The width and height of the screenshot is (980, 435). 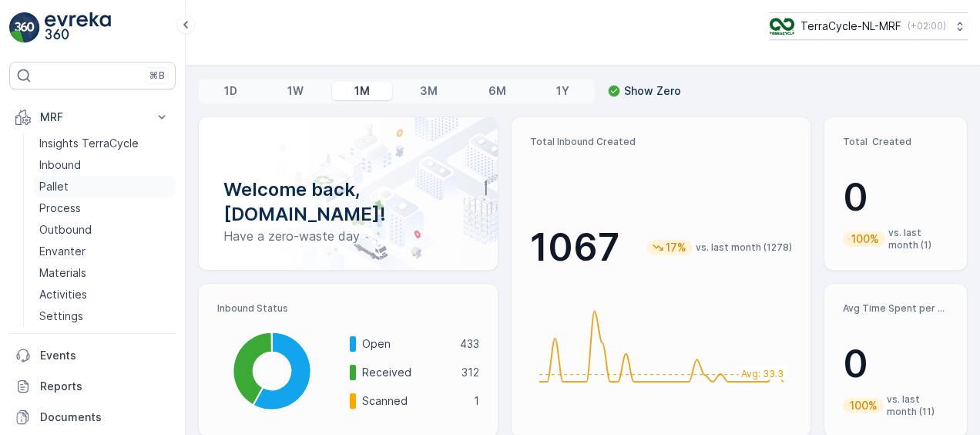 What do you see at coordinates (105, 356) in the screenshot?
I see `p: Events` at bounding box center [105, 356].